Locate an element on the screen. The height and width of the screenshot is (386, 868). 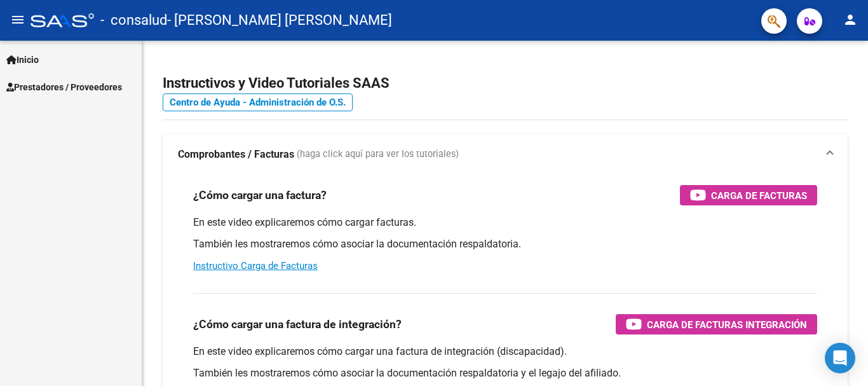
p: En este video explicaremos cómo cargar facturas. is located at coordinates (505, 223).